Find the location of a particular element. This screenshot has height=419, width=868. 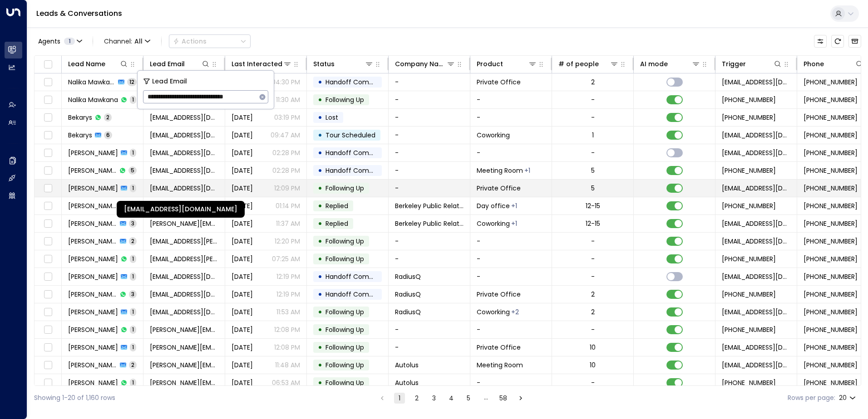

span: Lead Email is located at coordinates (169, 81).